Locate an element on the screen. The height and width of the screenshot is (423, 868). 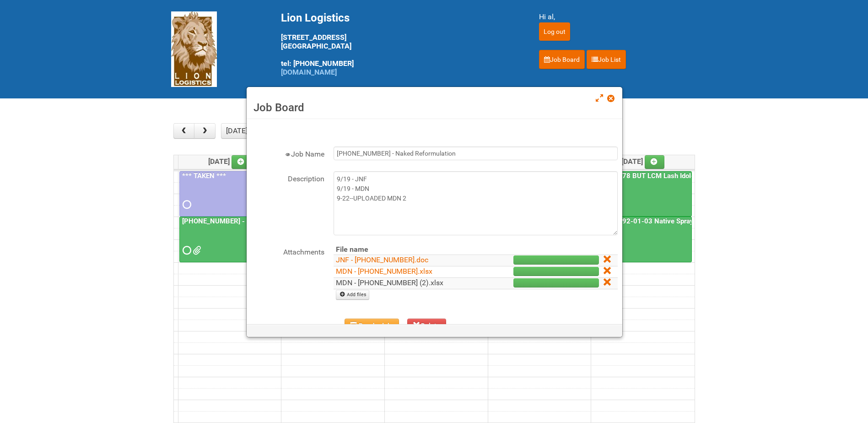
button: Reschedule is located at coordinates (372, 326).